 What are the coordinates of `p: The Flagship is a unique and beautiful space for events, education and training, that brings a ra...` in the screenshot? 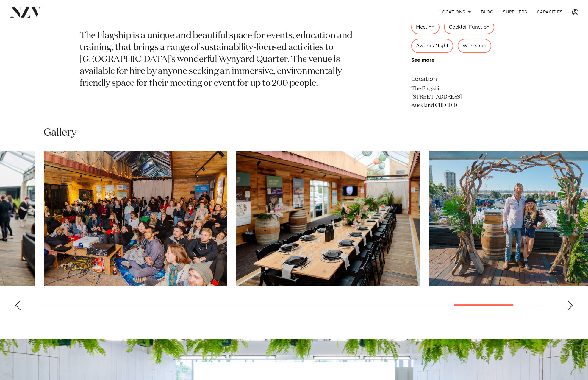 It's located at (224, 60).